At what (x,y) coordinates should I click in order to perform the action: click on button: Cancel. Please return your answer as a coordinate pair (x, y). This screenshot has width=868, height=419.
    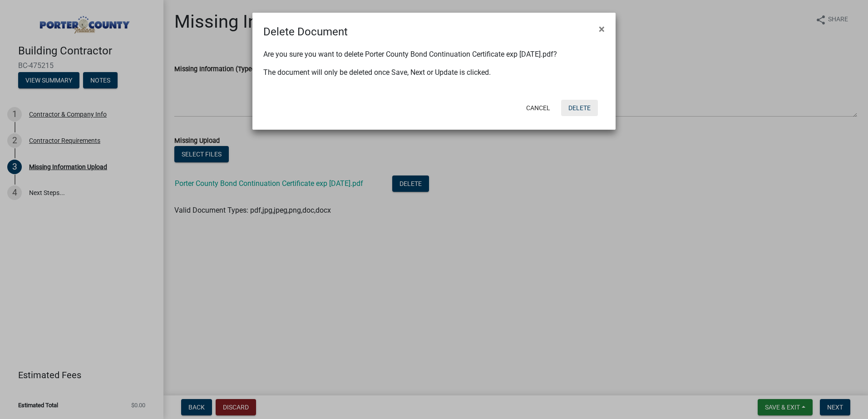
    Looking at the image, I should click on (538, 108).